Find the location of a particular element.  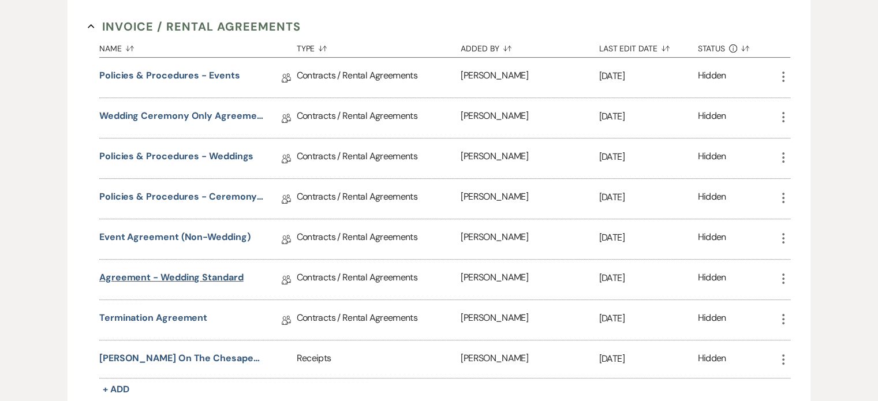

button: Name is located at coordinates (198, 46).